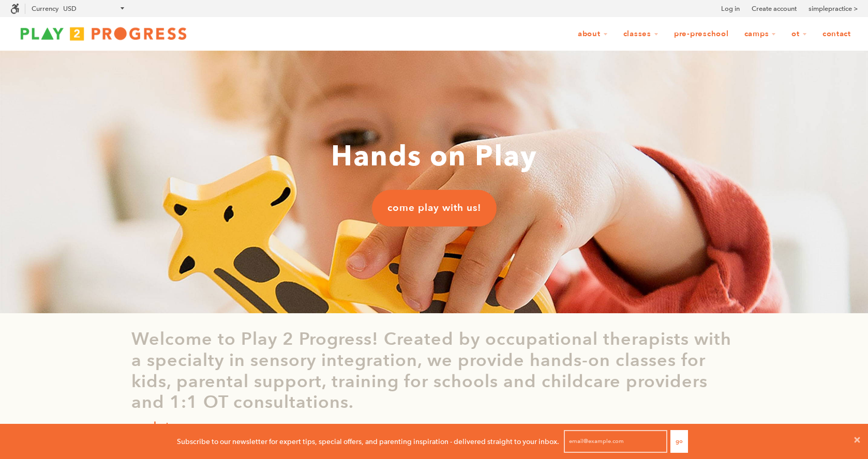 This screenshot has height=459, width=868. Describe the element at coordinates (760, 34) in the screenshot. I see `a: Camps` at that location.